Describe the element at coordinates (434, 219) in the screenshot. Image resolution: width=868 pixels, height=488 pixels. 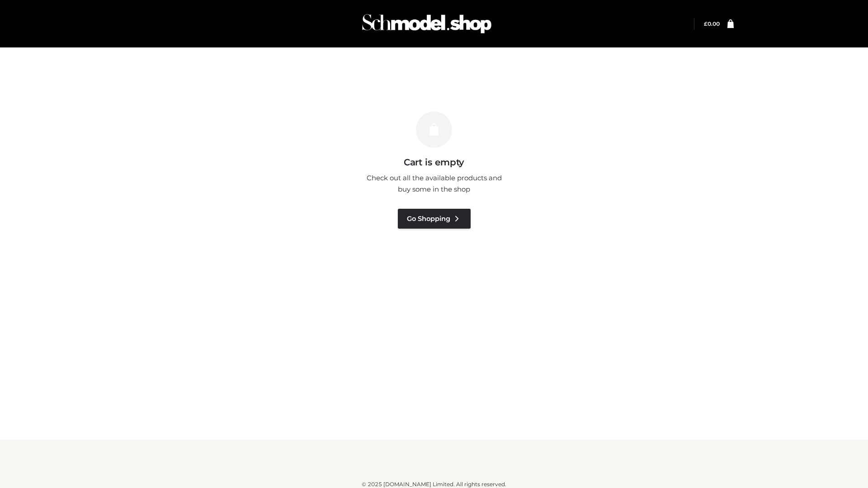
I see `a: Go Shopping` at that location.